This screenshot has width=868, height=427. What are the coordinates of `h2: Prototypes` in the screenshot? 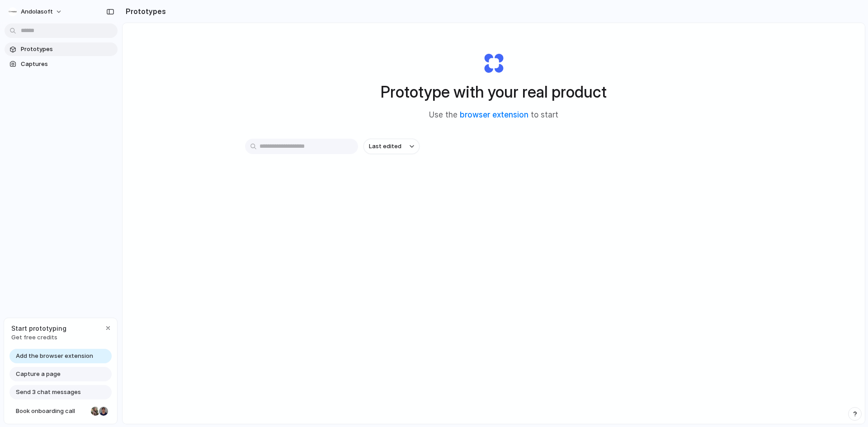 It's located at (144, 12).